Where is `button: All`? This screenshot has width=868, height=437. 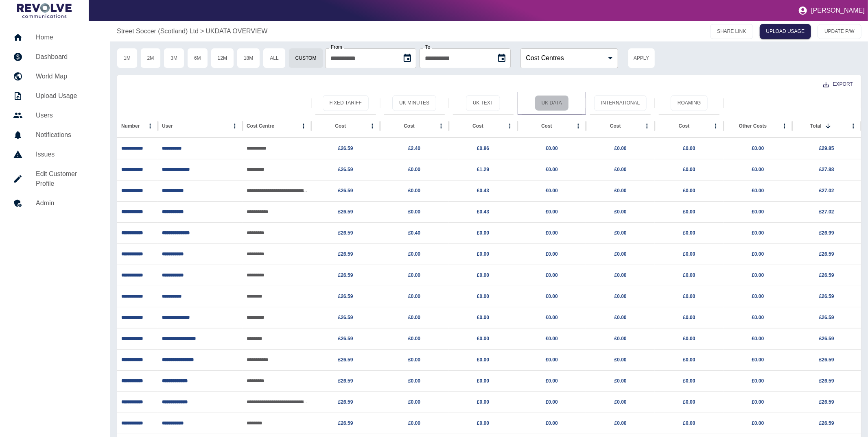 button: All is located at coordinates (274, 58).